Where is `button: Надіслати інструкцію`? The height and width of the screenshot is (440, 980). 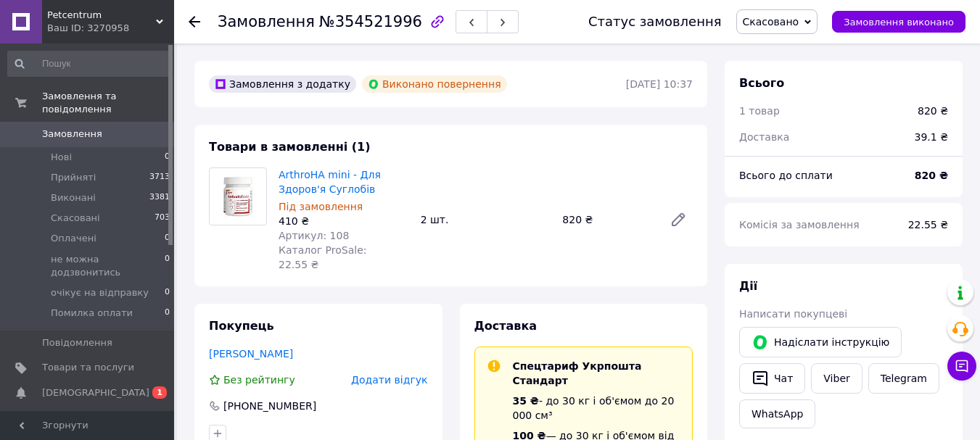
button: Надіслати інструкцію is located at coordinates (820, 342).